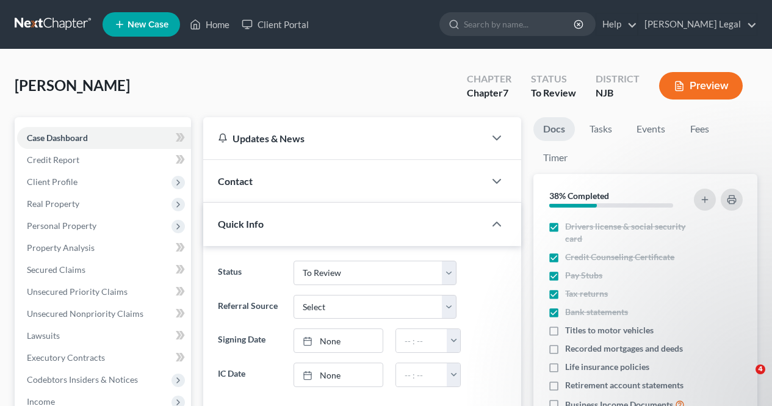 This screenshot has height=406, width=772. I want to click on span: Real Property, so click(53, 203).